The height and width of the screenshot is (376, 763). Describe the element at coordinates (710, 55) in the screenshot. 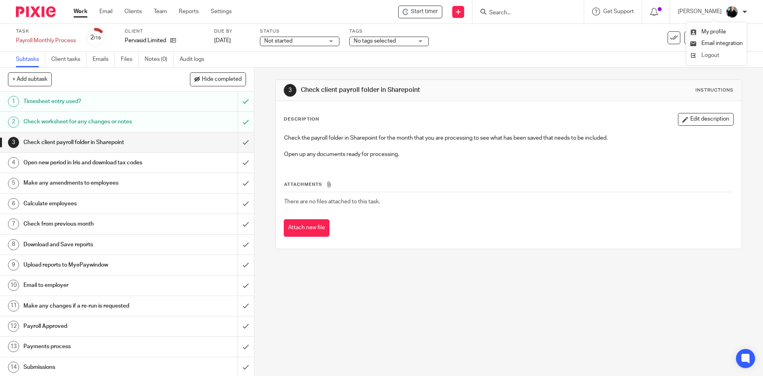

I see `span: Logout` at that location.